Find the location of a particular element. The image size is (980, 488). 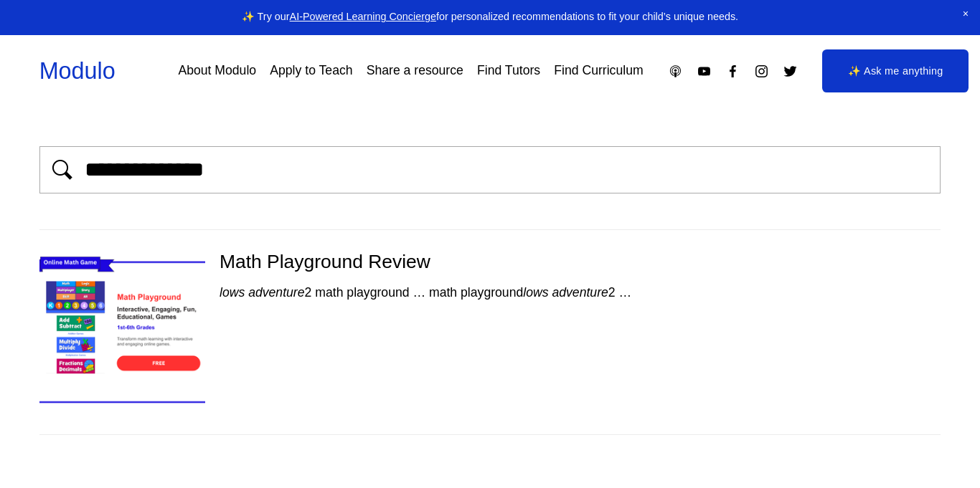

a: About Modulo is located at coordinates (217, 71).